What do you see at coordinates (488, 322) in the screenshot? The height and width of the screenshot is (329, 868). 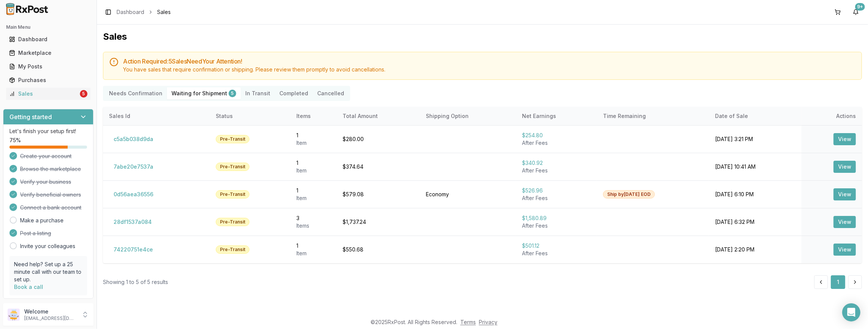 I see `a: Privacy` at bounding box center [488, 322].